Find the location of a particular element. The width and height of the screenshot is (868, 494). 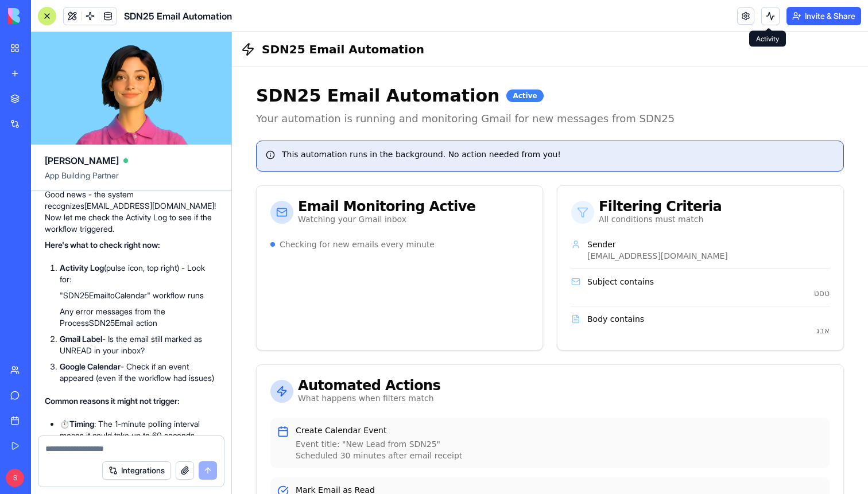

p: Body contains is located at coordinates (476, 287).